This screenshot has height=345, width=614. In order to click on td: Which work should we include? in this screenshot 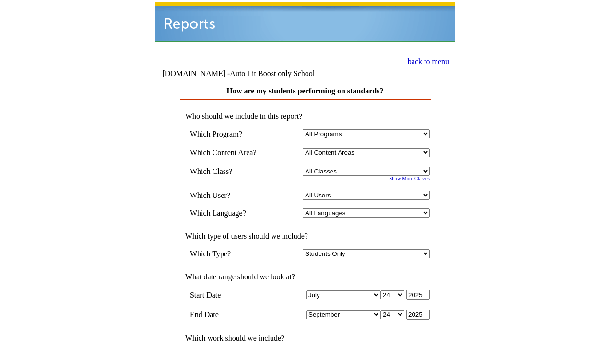, I will do `click(305, 339)`.